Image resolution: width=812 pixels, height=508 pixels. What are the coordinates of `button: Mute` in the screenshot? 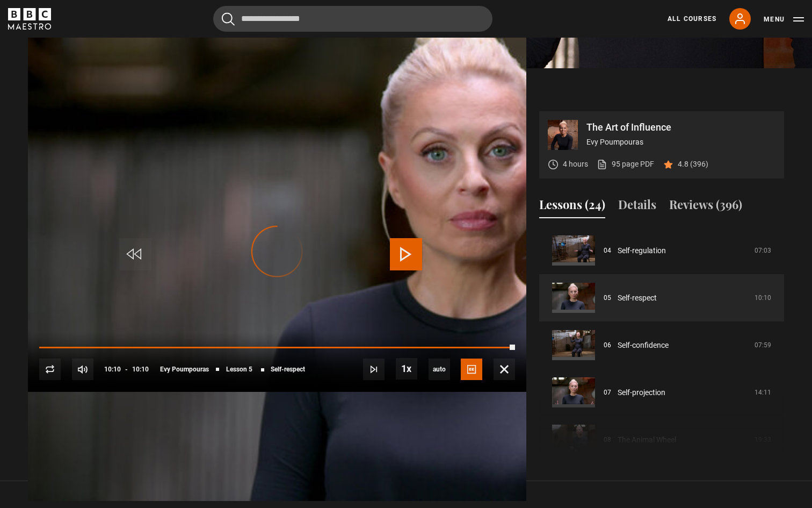 It's located at (82, 369).